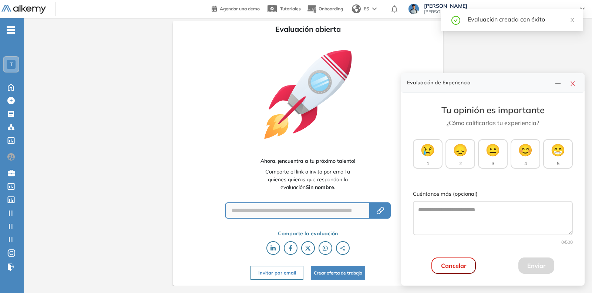 This screenshot has height=293, width=592. I want to click on button: 😐3, so click(493, 154).